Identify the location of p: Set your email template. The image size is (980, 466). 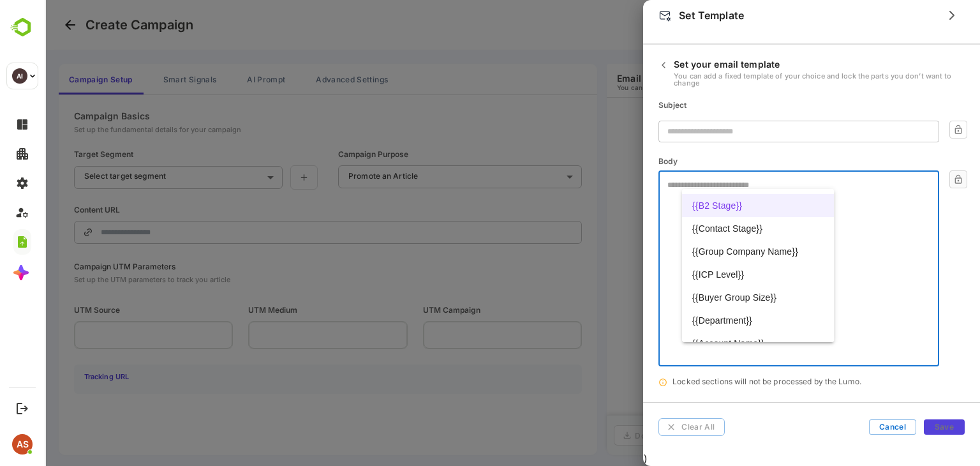
(774, 64).